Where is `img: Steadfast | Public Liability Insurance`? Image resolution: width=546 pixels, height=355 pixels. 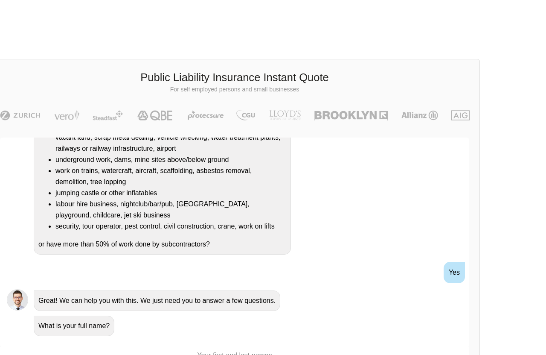
img: Steadfast | Public Liability Insurance is located at coordinates (108, 115).